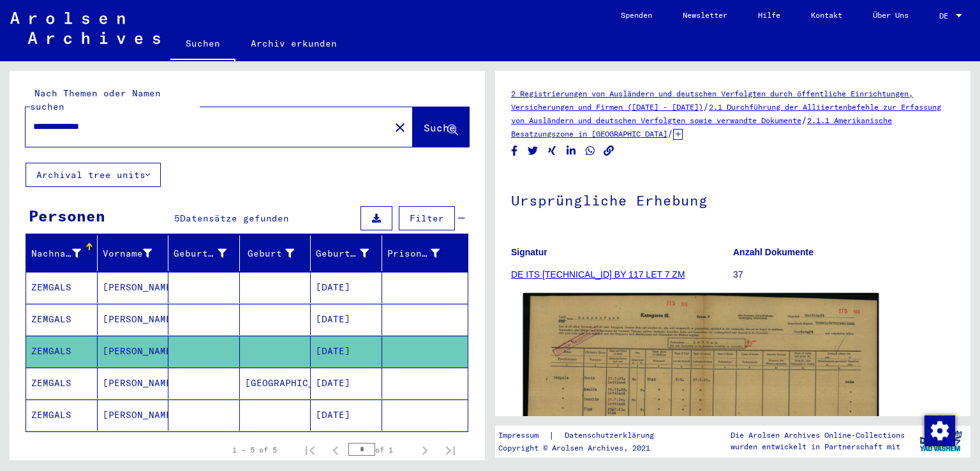 The width and height of the screenshot is (980, 471). I want to click on button: Filter, so click(427, 218).